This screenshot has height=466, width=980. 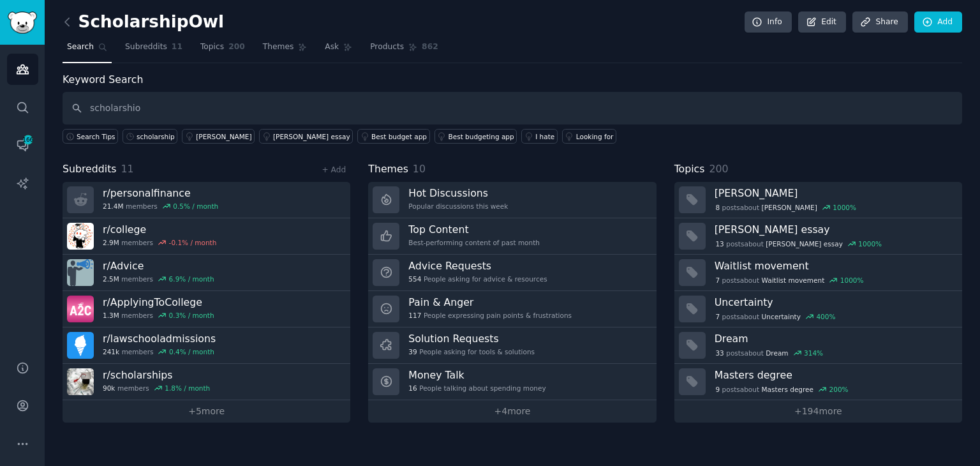 What do you see at coordinates (818, 272) in the screenshot?
I see `a: Waitlist movement7postsaboutWaitlist movement1000%` at bounding box center [818, 272].